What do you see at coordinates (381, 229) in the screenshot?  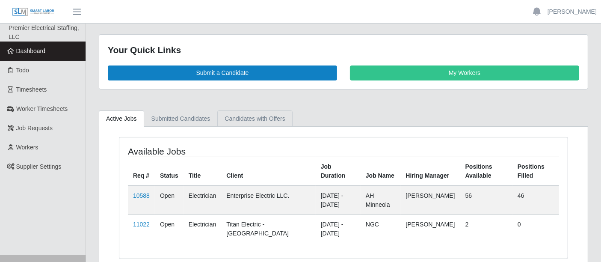 I see `td: NGC` at bounding box center [381, 229].